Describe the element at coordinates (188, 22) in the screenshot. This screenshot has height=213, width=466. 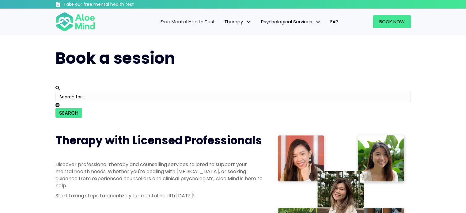
I see `a: Free Mental Health Test` at that location.